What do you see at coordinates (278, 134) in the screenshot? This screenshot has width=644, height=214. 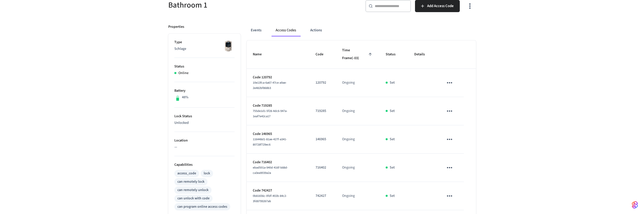 I see `p: Code 146965` at bounding box center [278, 134].